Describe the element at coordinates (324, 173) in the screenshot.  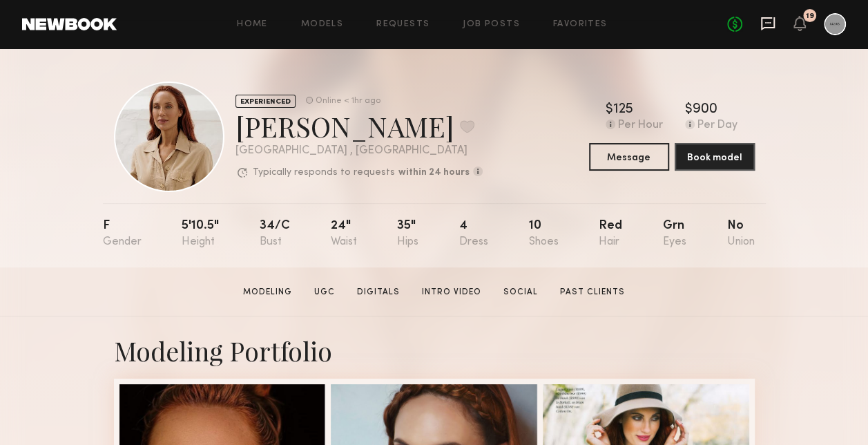
I see `p: Typically responds to requests` at that location.